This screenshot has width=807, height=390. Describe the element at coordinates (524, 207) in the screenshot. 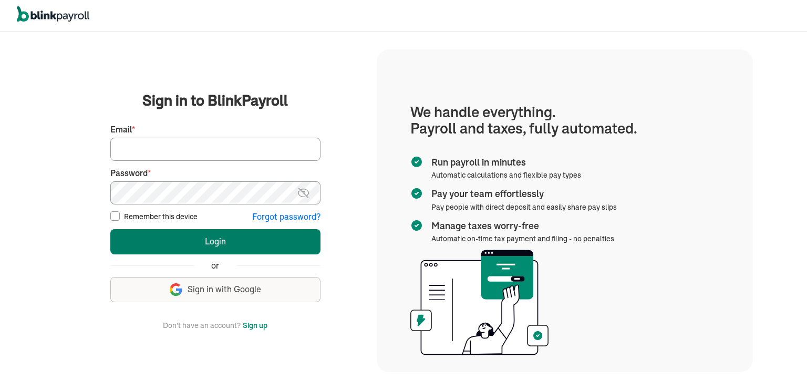

I see `span: Pay people with direct deposit and easily share pay slips` at that location.